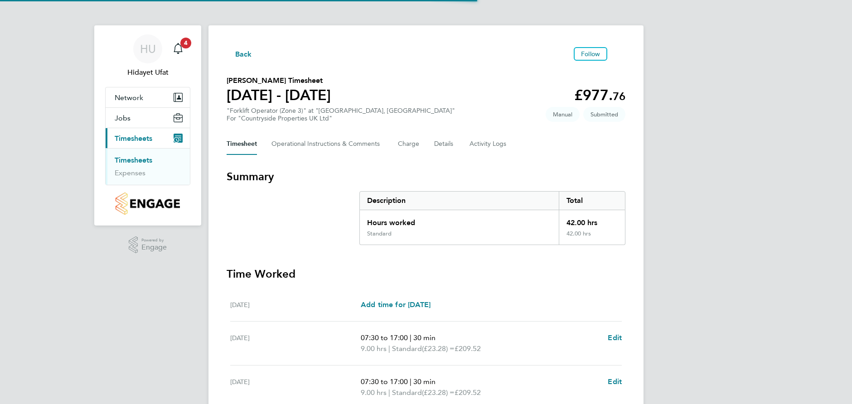  What do you see at coordinates (186, 43) in the screenshot?
I see `span: 4` at bounding box center [186, 43].